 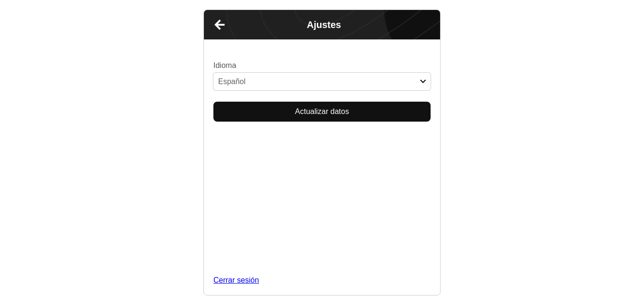 What do you see at coordinates (322, 81) in the screenshot?
I see `select: Idioma` at bounding box center [322, 81].